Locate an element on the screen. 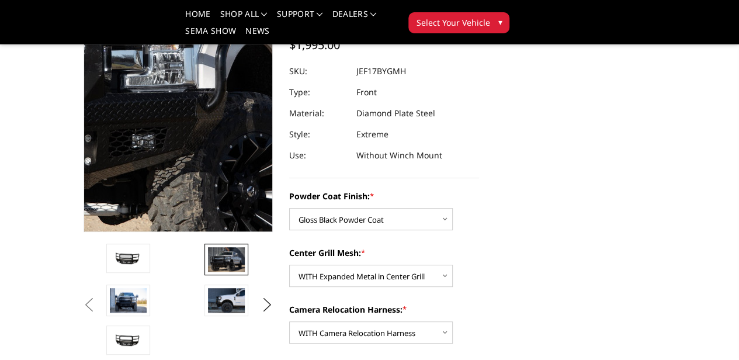  label: Camera Relocation Harness: is located at coordinates (384, 309).